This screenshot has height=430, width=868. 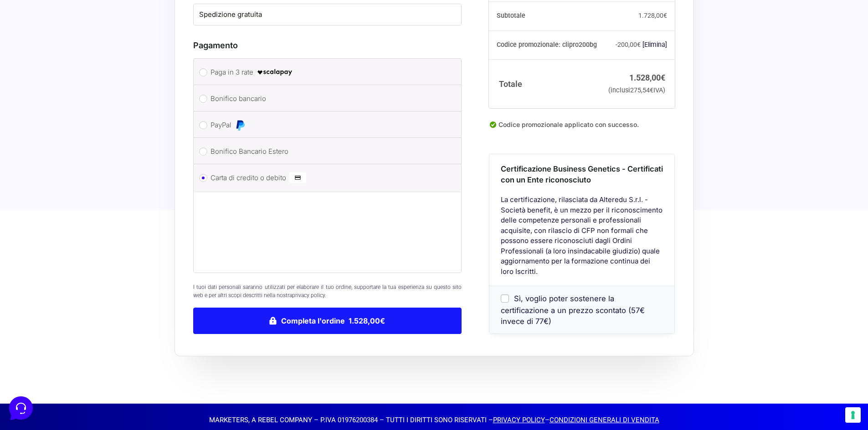 I want to click on button: Aiuto, so click(x=146, y=302).